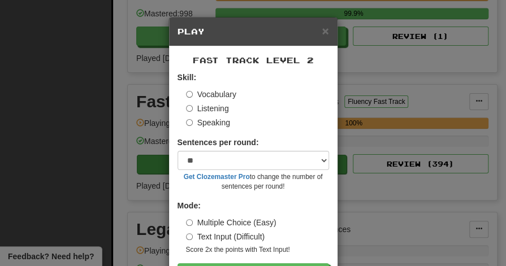 The image size is (506, 266). I want to click on span: Fast Track Level 2, so click(253, 60).